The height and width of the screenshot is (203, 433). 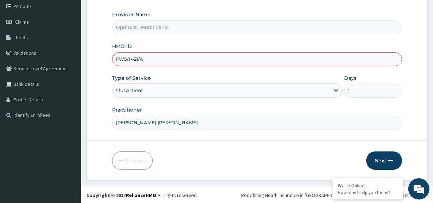 What do you see at coordinates (129, 90) in the screenshot?
I see `div: Outpatient` at bounding box center [129, 90].